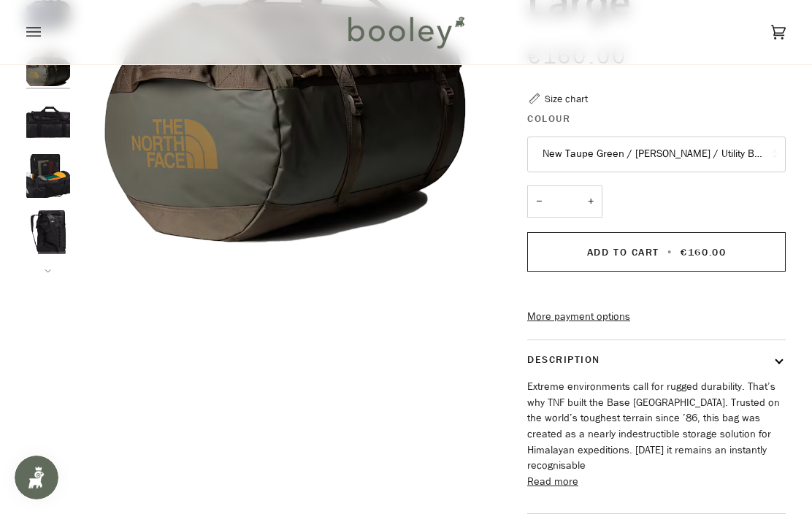 This screenshot has width=812, height=514. Describe the element at coordinates (656, 252) in the screenshot. I see `button: Add to Cart • €160.00` at that location.